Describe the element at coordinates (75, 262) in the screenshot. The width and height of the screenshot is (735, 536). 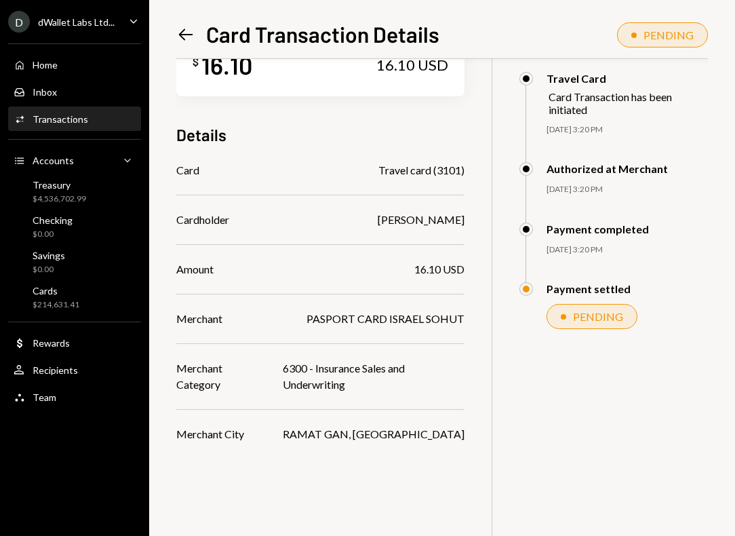
I see `a: Savings$0.00` at that location.